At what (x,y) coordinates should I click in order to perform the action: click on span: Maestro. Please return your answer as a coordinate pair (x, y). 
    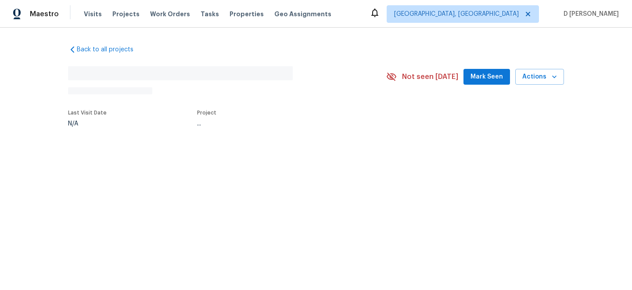
    Looking at the image, I should click on (44, 14).